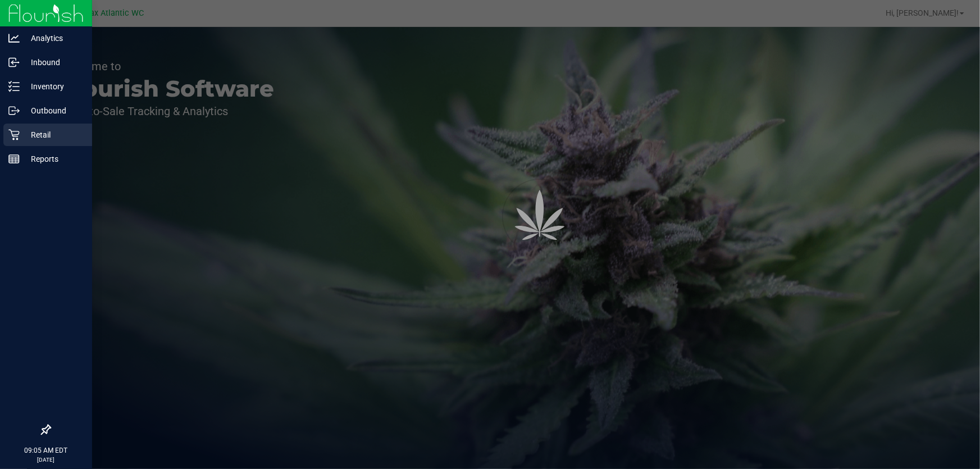  I want to click on p: Outbound, so click(54, 111).